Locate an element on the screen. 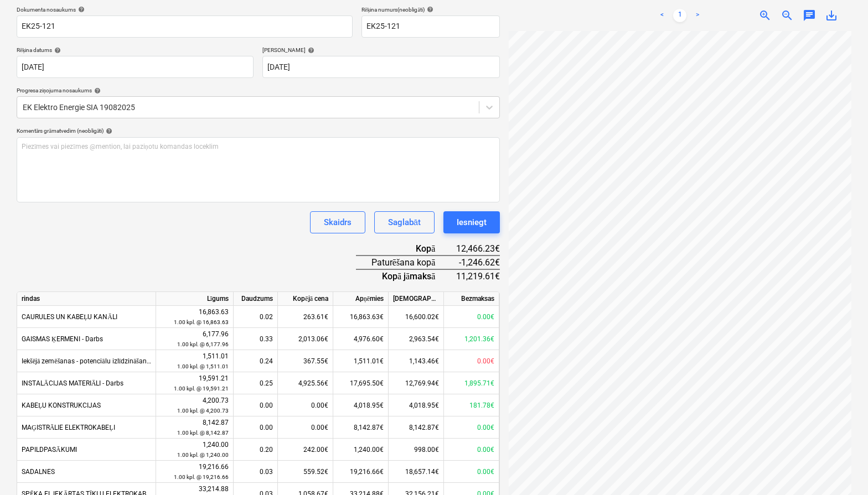 The width and height of the screenshot is (868, 495). div: 559.52€ is located at coordinates (306, 472).